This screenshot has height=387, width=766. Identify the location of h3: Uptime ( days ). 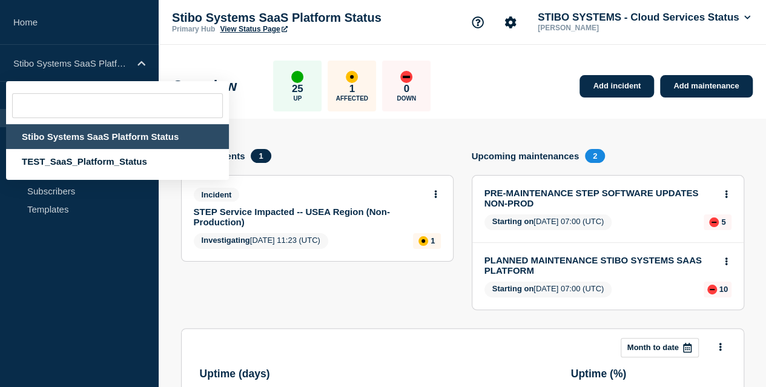
(235, 374).